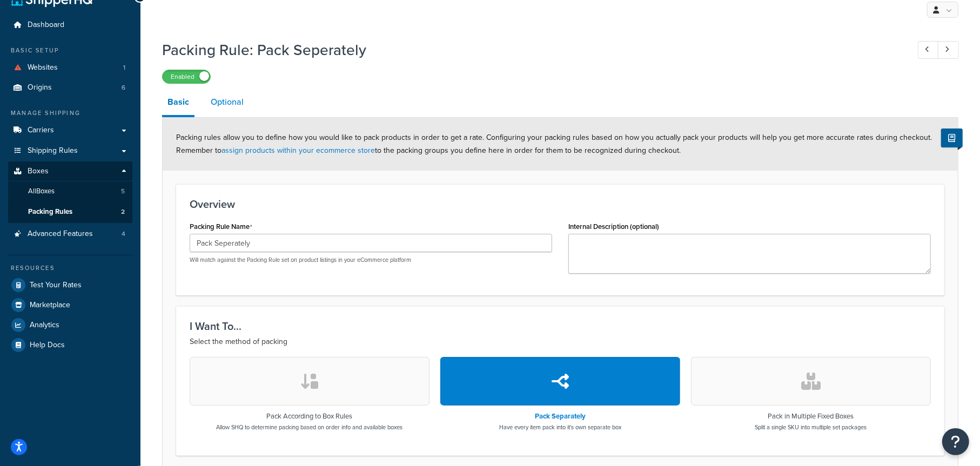 The height and width of the screenshot is (466, 980). Describe the element at coordinates (40, 130) in the screenshot. I see `span: Carriers` at that location.